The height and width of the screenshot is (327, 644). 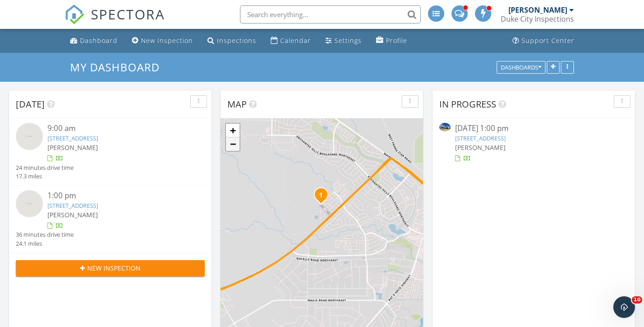 What do you see at coordinates (521, 68) in the screenshot?
I see `button: Dashboards` at bounding box center [521, 68].